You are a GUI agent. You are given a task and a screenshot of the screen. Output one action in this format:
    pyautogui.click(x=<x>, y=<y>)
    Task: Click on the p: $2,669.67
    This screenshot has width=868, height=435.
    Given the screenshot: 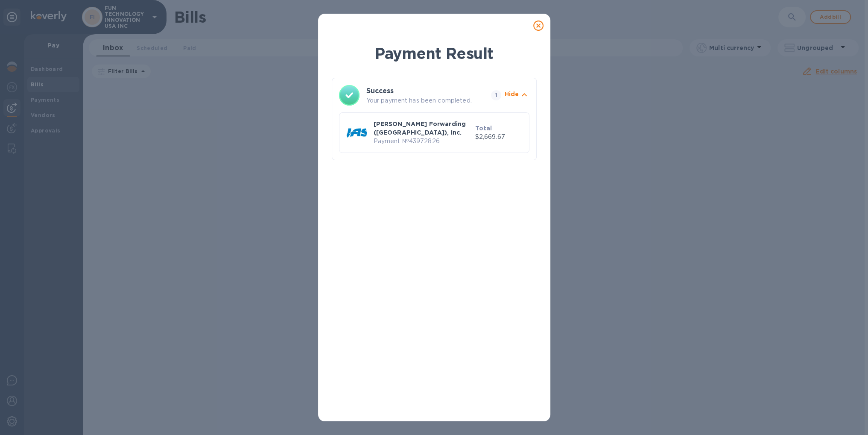 What is the action you would take?
    pyautogui.click(x=499, y=136)
    